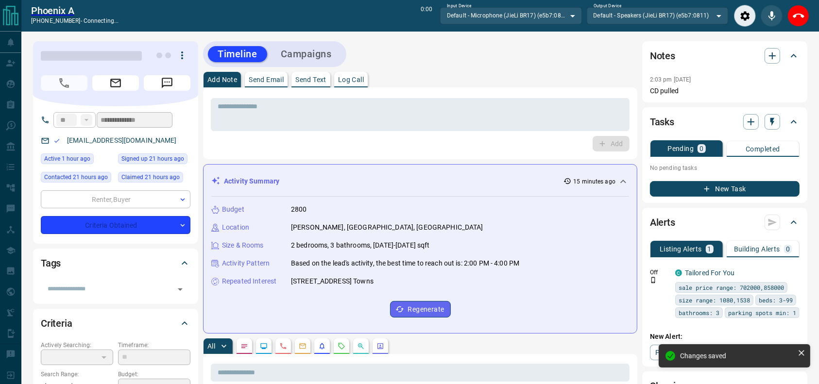  Describe the element at coordinates (75, 11) in the screenshot. I see `a: Phoenix A` at that location.